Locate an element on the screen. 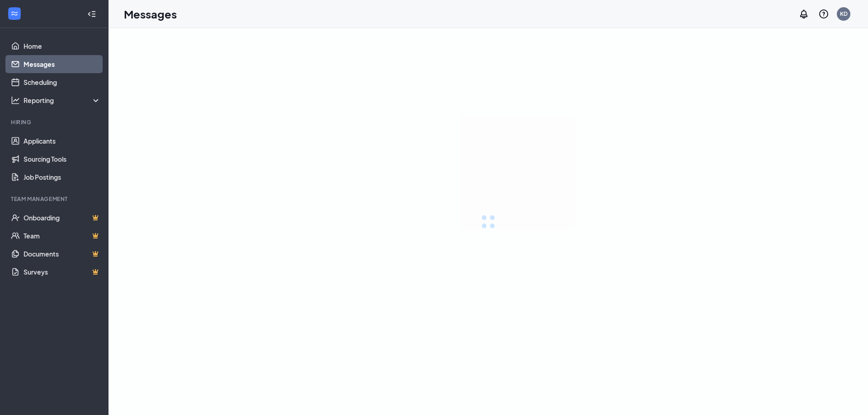 This screenshot has width=868, height=415. div: KD is located at coordinates (843, 13).